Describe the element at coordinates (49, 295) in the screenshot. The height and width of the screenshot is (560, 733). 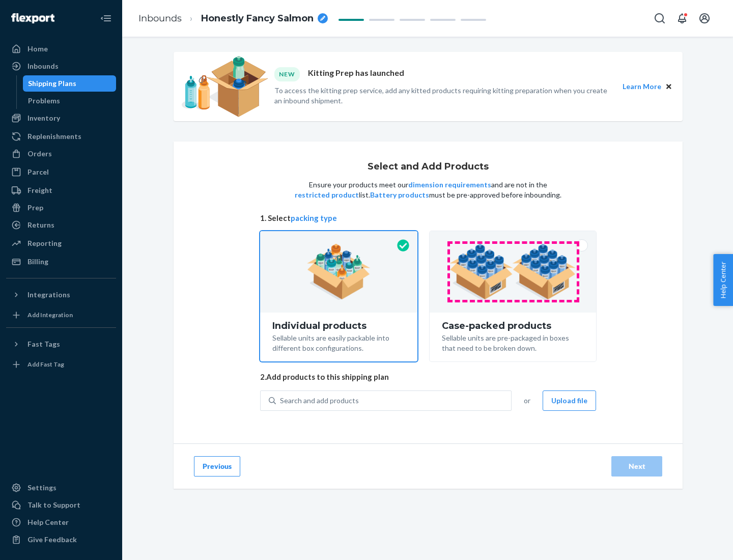
I see `div: Integrations` at that location.